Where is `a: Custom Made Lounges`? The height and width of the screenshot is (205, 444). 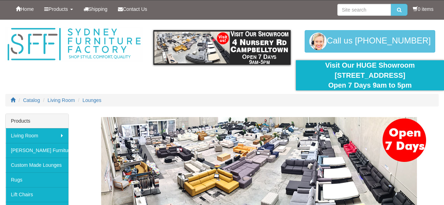
a: Custom Made Lounges is located at coordinates (37, 165).